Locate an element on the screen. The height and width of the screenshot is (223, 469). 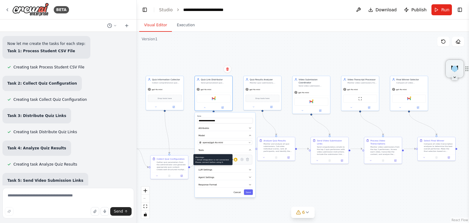
span: Attributes is located at coordinates (204, 128).